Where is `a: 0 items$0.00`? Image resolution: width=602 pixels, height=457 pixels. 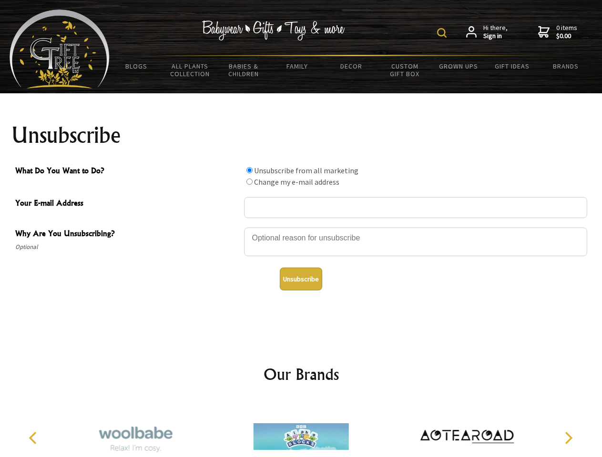
a: 0 items$0.00 is located at coordinates (557, 32).